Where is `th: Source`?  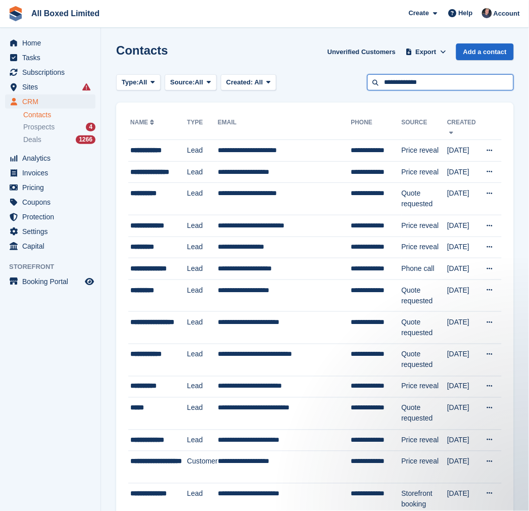
th: Source is located at coordinates (425, 127).